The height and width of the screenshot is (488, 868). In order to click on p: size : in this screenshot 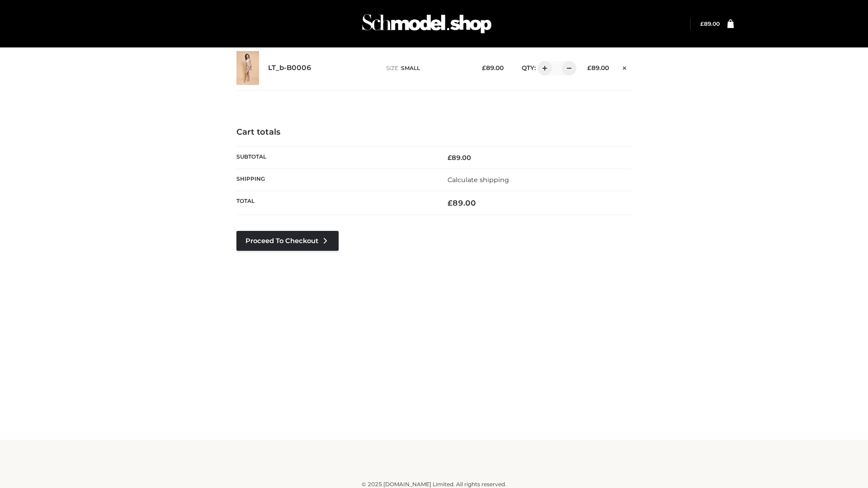, I will do `click(427, 68)`.